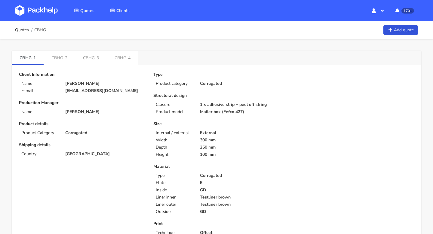 The height and width of the screenshot is (234, 433). What do you see at coordinates (123, 11) in the screenshot?
I see `span: Clients` at bounding box center [123, 11].